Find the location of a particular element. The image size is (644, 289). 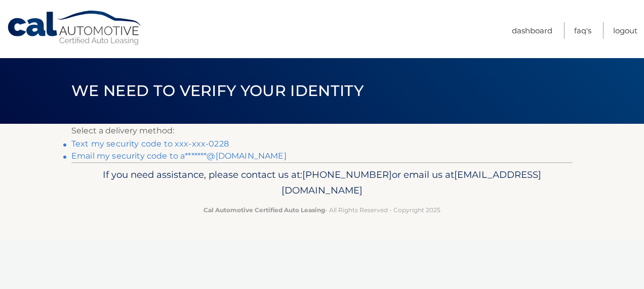

a: Dashboard is located at coordinates (532, 30).